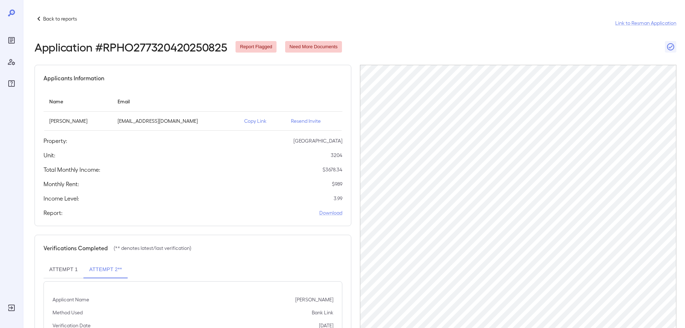  I want to click on div: Manage Users, so click(12, 62).